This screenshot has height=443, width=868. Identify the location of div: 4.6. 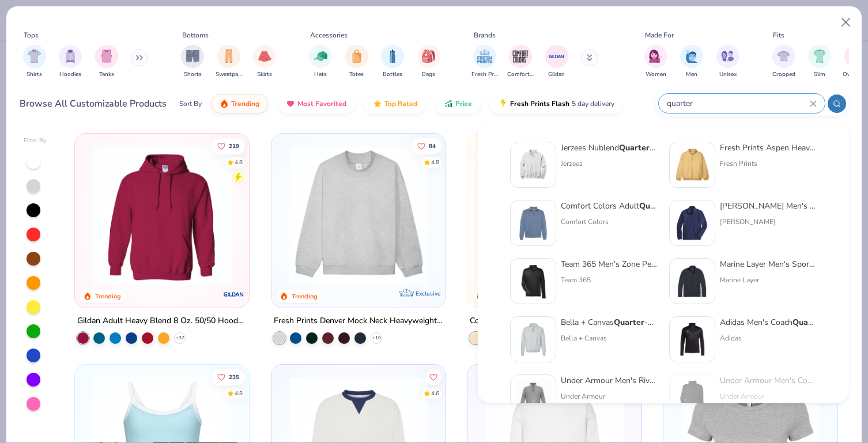
(435, 394).